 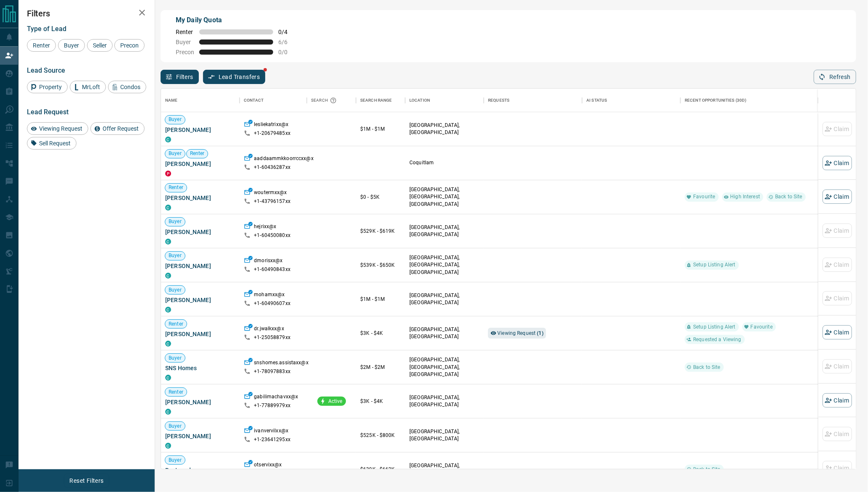 What do you see at coordinates (271, 125) in the screenshot?
I see `p: lesliekatrixx@x` at bounding box center [271, 125].